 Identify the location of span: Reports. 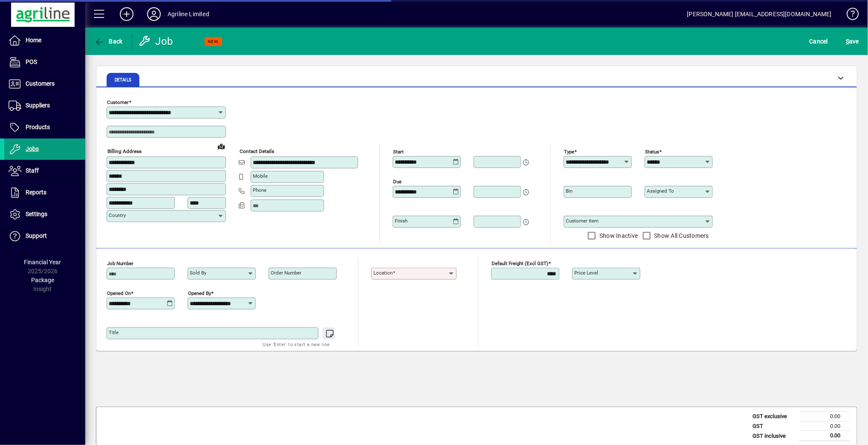
(36, 192).